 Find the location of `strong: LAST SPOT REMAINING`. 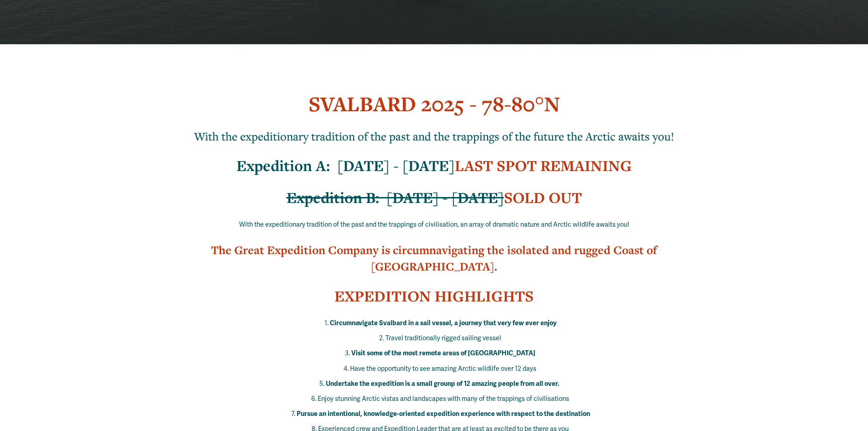

strong: LAST SPOT REMAINING is located at coordinates (543, 166).